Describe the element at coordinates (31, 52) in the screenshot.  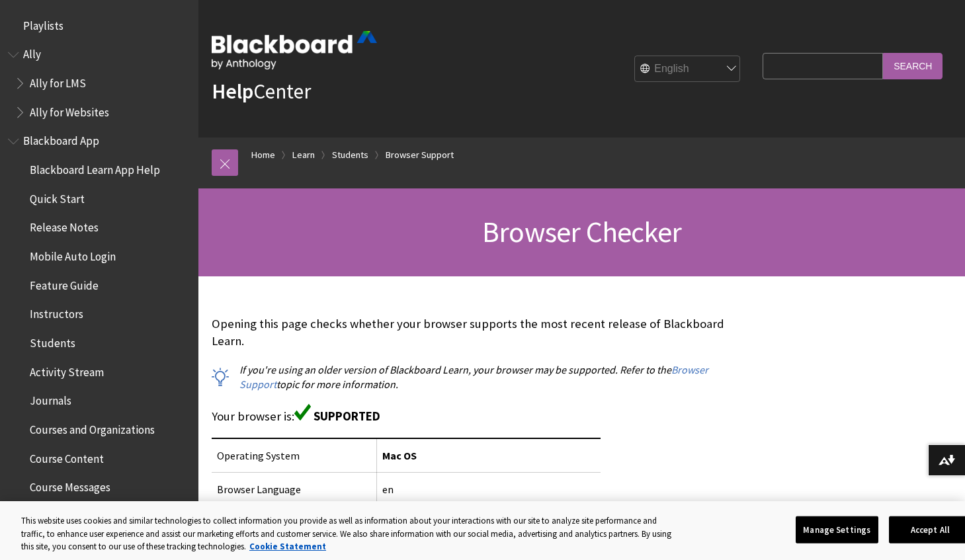
I see `span: Ally` at that location.